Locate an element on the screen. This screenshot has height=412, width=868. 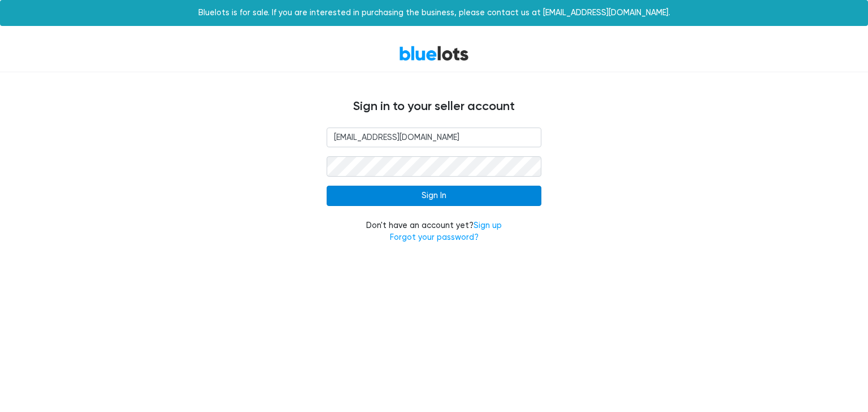
input: Sign In is located at coordinates (434, 196).